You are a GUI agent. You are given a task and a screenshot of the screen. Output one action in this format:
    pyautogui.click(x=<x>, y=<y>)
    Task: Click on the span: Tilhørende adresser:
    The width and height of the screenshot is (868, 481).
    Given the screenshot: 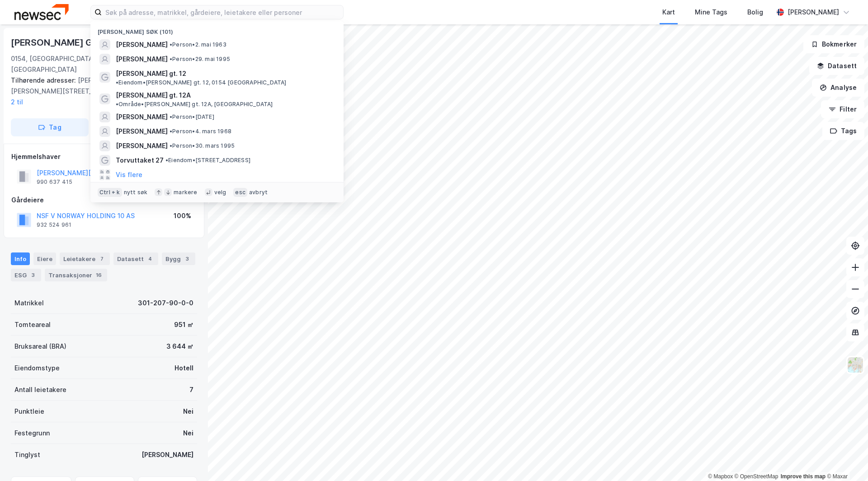 What is the action you would take?
    pyautogui.click(x=44, y=80)
    